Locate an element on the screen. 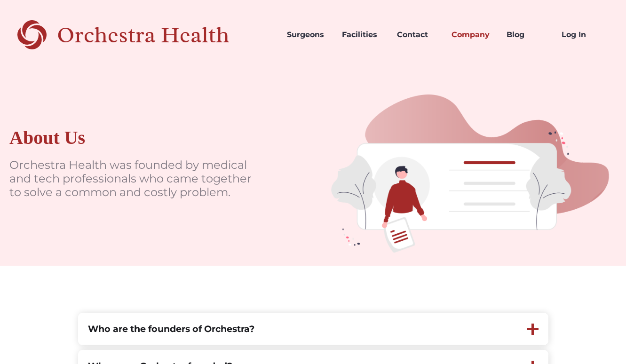 This screenshot has width=626, height=364. div: Orchestra Health is located at coordinates (159, 35).